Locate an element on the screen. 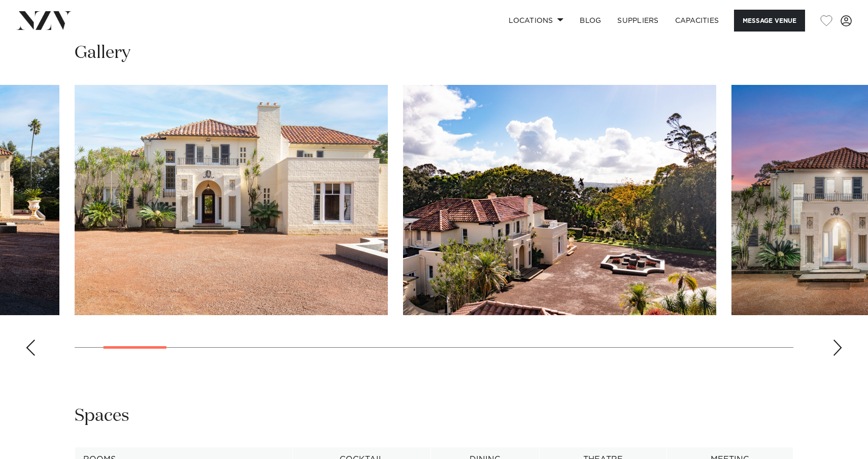 This screenshot has height=459, width=868. swiper-slide: 3 / 25 is located at coordinates (560, 200).